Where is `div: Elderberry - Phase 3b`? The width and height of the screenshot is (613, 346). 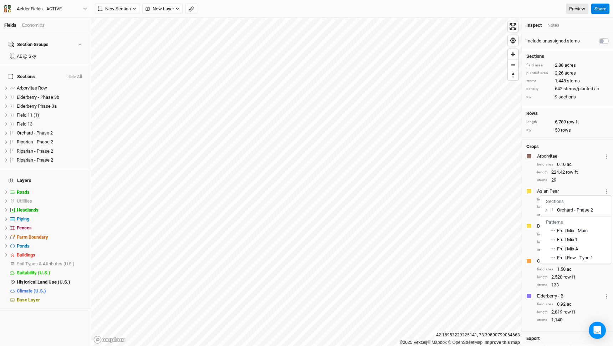
div: Elderberry - Phase 3b is located at coordinates (52, 97).